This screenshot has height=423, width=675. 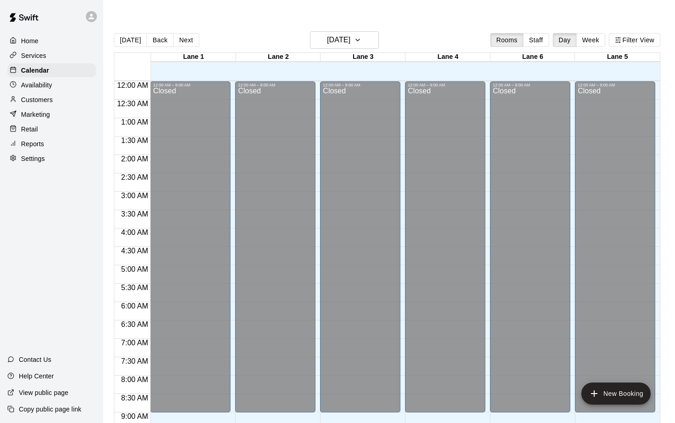 I want to click on span: 2:00 AM, so click(x=135, y=159).